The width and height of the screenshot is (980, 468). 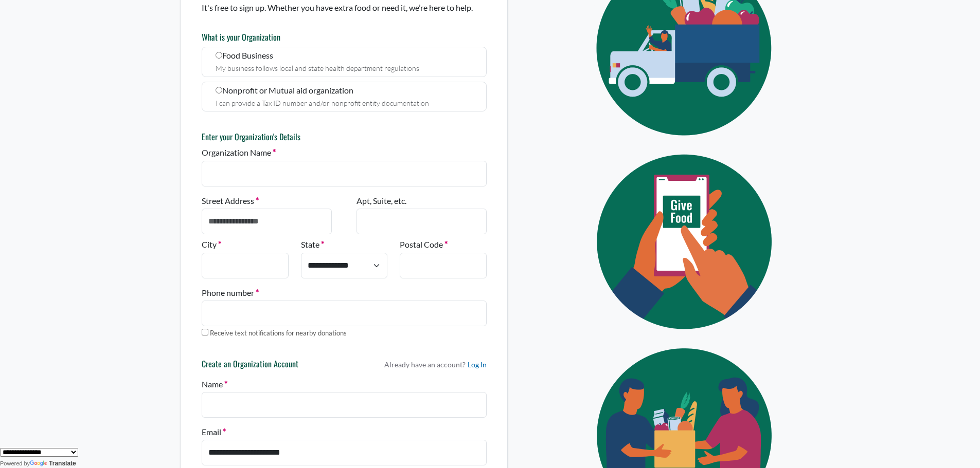 I want to click on a: Translate, so click(x=53, y=464).